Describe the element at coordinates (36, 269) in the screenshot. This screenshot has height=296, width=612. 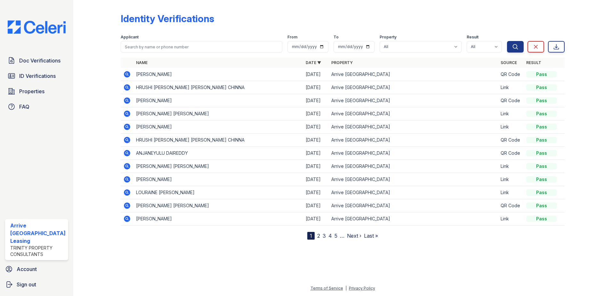
I see `a: Account` at that location.